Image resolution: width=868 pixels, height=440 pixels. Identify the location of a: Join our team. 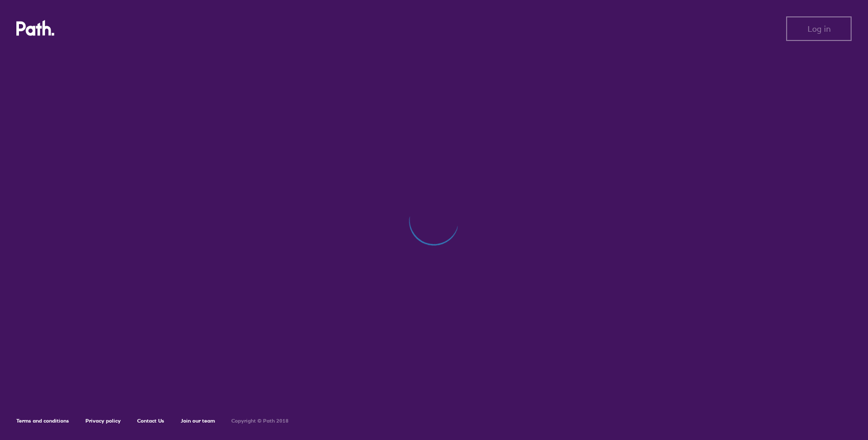
(198, 420).